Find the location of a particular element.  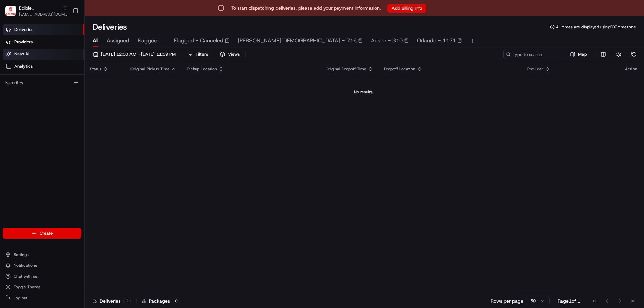

a: Nash AI is located at coordinates (43, 54).